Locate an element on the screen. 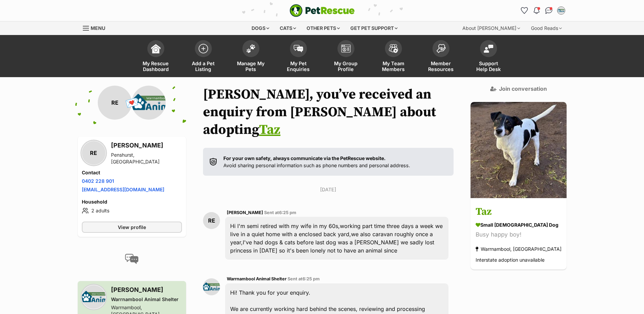 This screenshot has height=314, width=644. button: My account is located at coordinates (561, 10).